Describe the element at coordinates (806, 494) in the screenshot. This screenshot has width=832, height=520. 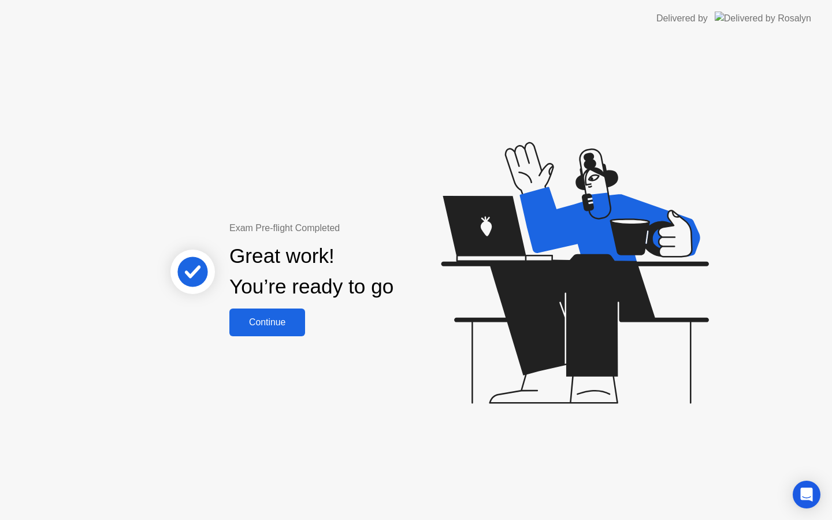
I see `div: Open Intercom Messenger` at that location.